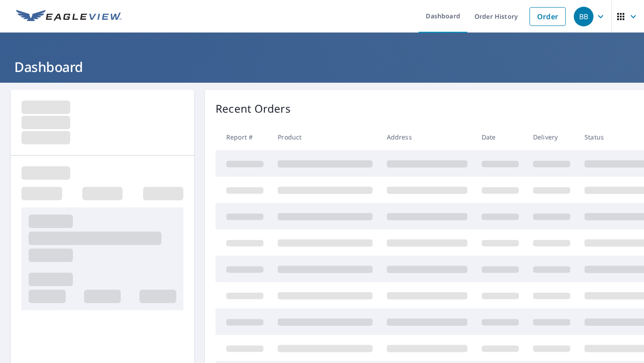  I want to click on p: Recent Orders, so click(253, 109).